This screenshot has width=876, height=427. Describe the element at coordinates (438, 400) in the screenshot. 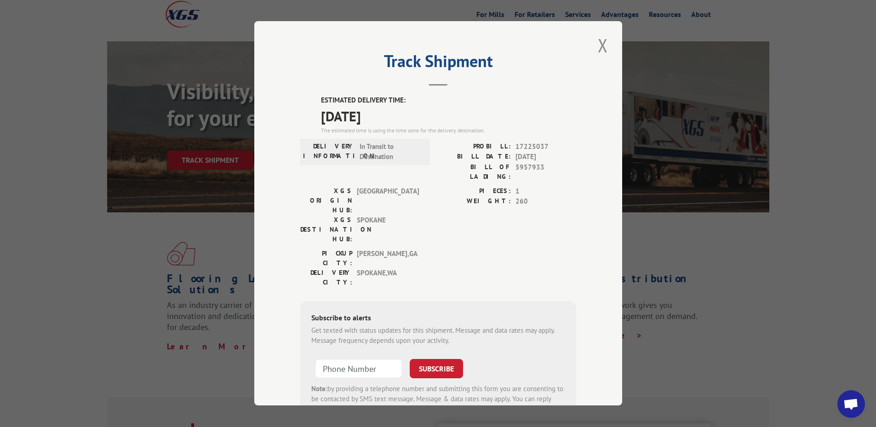

I see `div: by providing a telephone number and submitting this form you are consenting to be contacted by SM...` at that location.